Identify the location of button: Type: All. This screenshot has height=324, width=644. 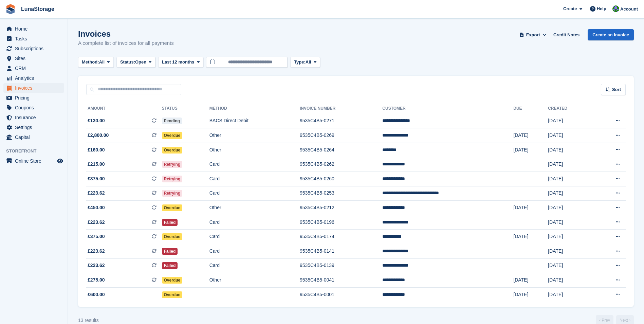
(305, 62).